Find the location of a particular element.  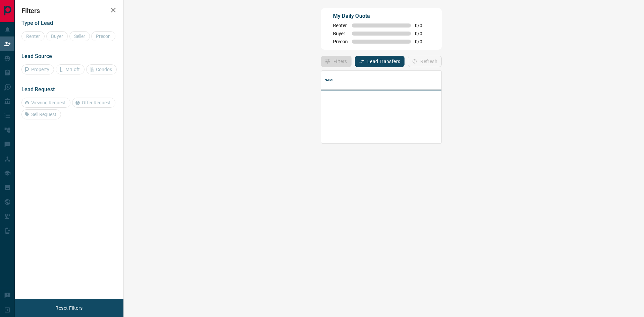

h2: Filters is located at coordinates (69, 11).